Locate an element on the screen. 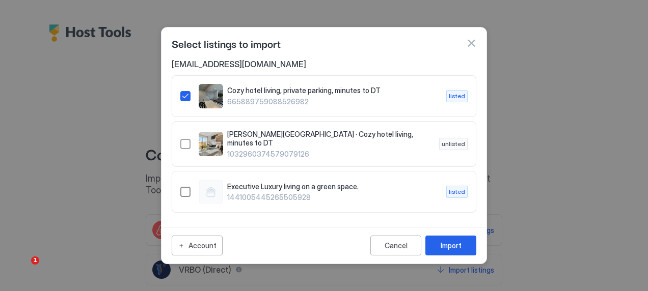 This screenshot has width=648, height=291. div: Import is located at coordinates (451, 245).